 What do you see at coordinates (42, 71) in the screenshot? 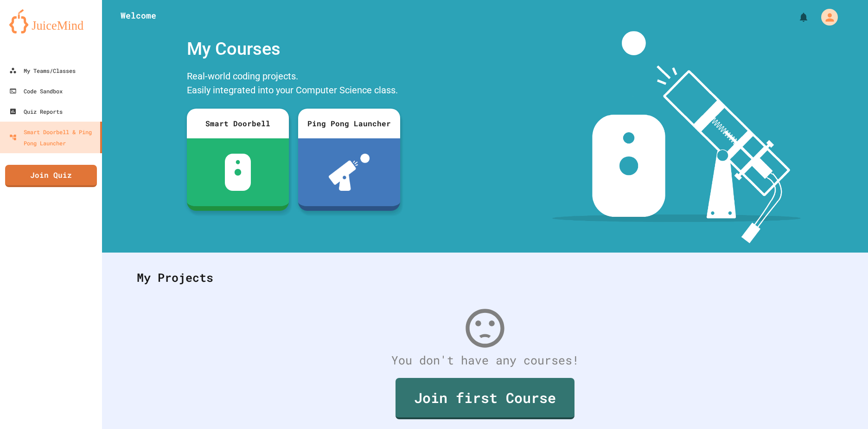
I see `div: My Teams/Classes` at bounding box center [42, 71].